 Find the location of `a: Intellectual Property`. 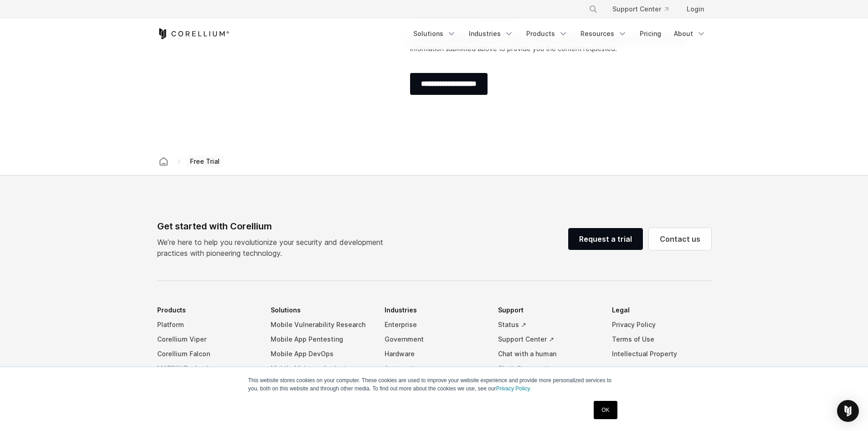

a: Intellectual Property is located at coordinates (661, 353).